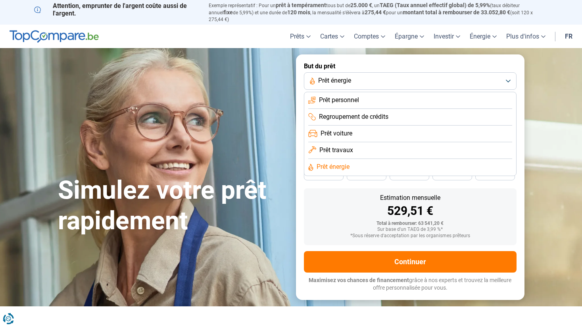 The image size is (582, 327). I want to click on a: Comptes, so click(369, 36).